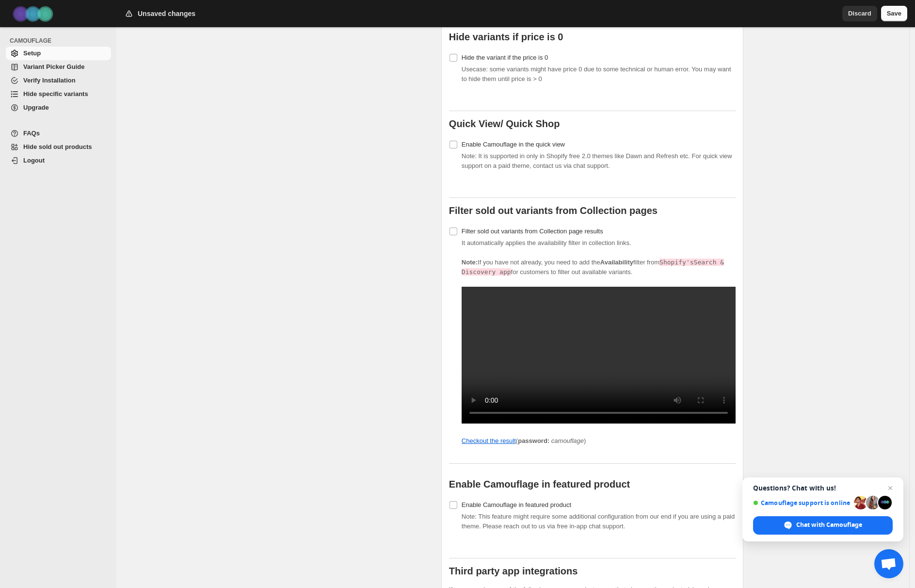 The width and height of the screenshot is (915, 588). Describe the element at coordinates (506, 37) in the screenshot. I see `b: Hide variants if price is 0` at that location.